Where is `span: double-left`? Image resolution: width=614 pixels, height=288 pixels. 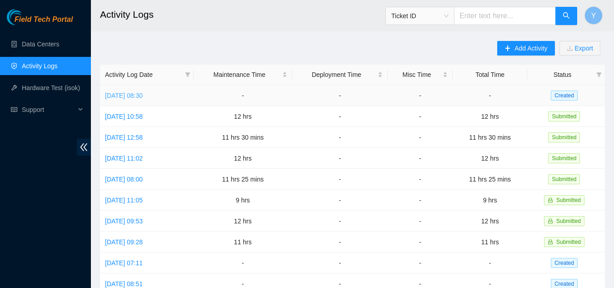 span: double-left is located at coordinates (84, 147).